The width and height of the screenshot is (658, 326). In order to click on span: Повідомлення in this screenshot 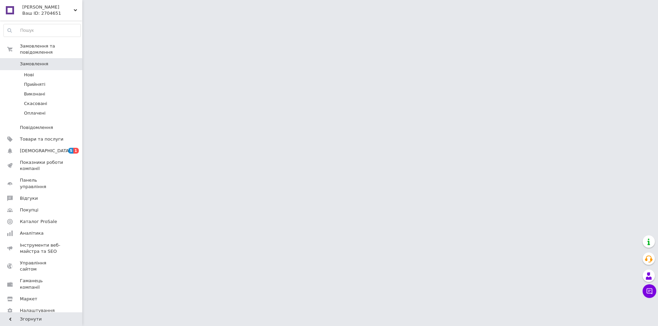, I will do `click(36, 128)`.